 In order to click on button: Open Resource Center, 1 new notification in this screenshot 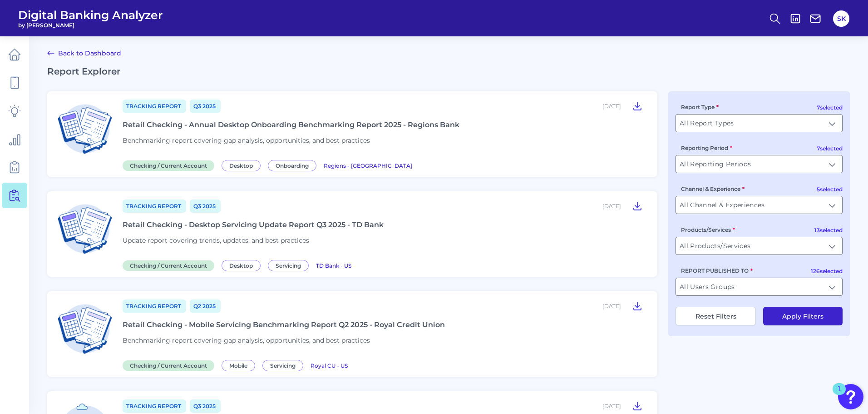, I will do `click(851, 397)`.